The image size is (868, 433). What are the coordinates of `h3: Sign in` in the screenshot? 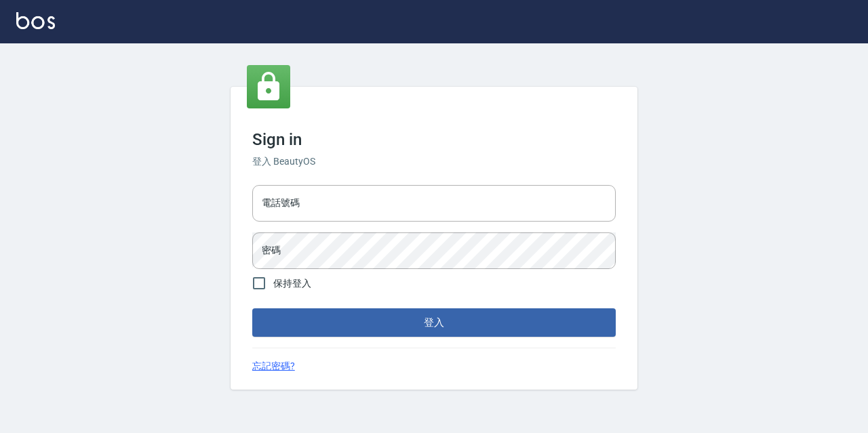 It's located at (434, 139).